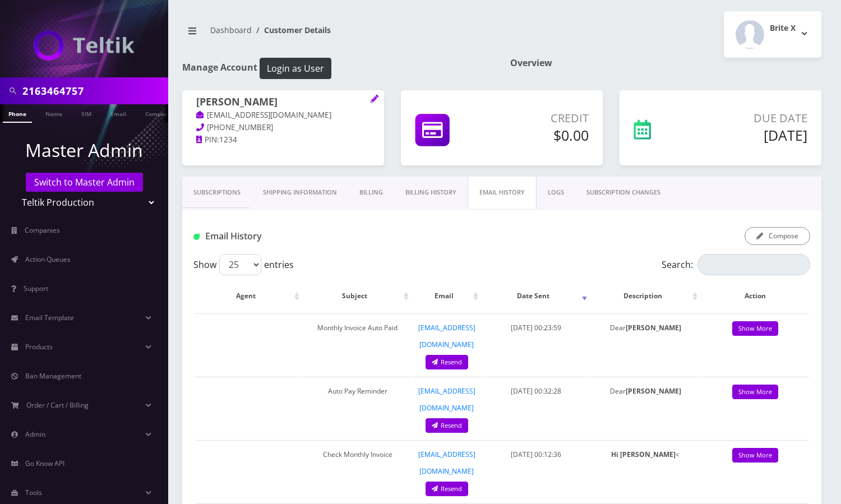 The height and width of the screenshot is (504, 841). I want to click on select: Showentries, so click(240, 264).